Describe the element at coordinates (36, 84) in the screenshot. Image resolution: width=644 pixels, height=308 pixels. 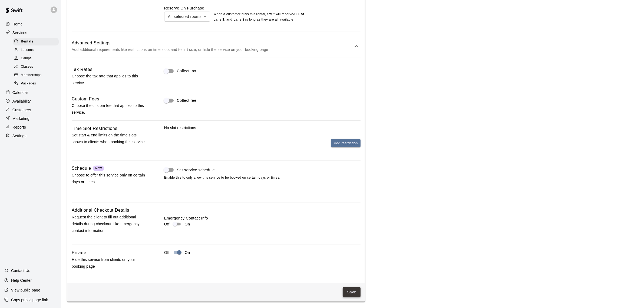
I see `div: Packages` at that location.